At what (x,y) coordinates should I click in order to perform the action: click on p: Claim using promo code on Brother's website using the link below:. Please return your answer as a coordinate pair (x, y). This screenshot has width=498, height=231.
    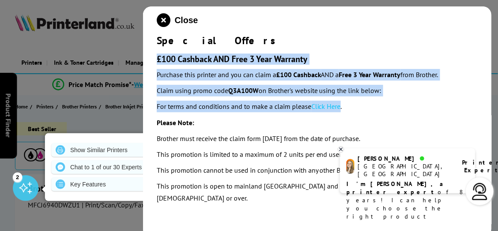
    Looking at the image, I should click on (317, 90).